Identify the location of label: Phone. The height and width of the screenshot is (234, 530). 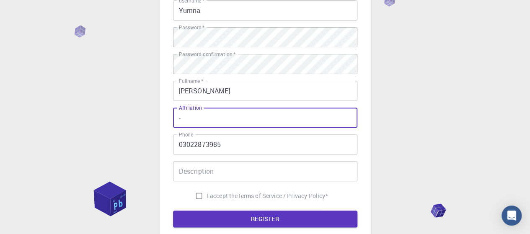
(186, 134).